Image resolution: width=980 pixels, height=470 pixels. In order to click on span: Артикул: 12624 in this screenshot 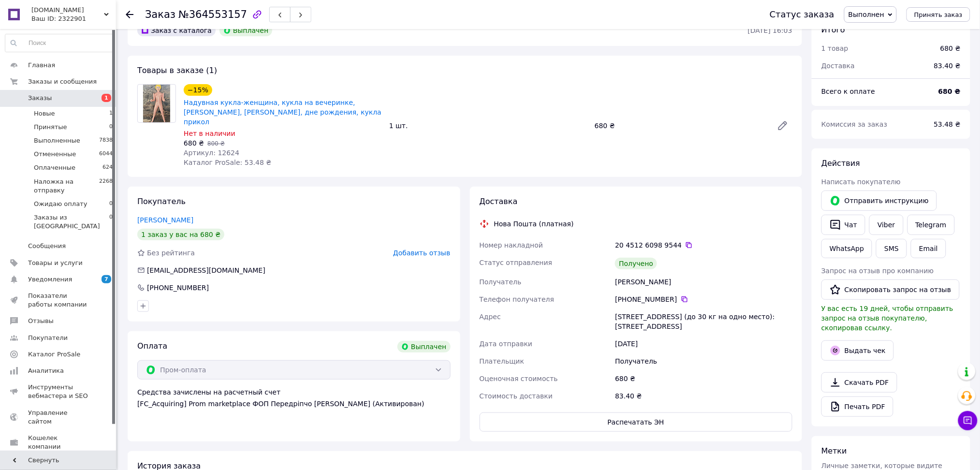, I will do `click(211, 153)`.